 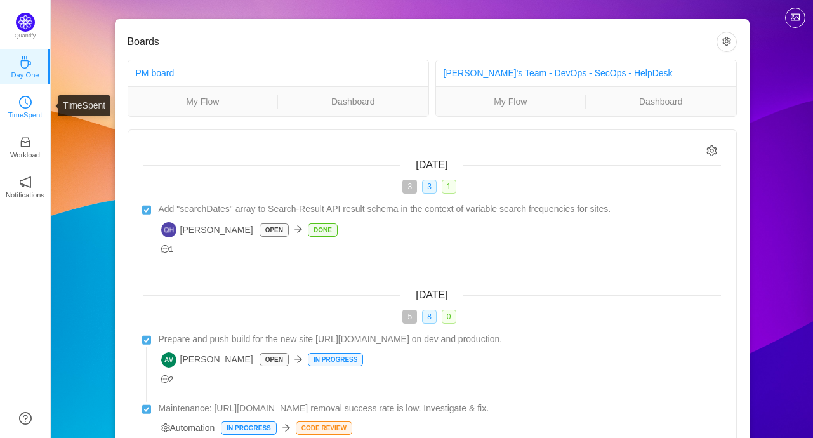 I want to click on a: PM board, so click(x=155, y=73).